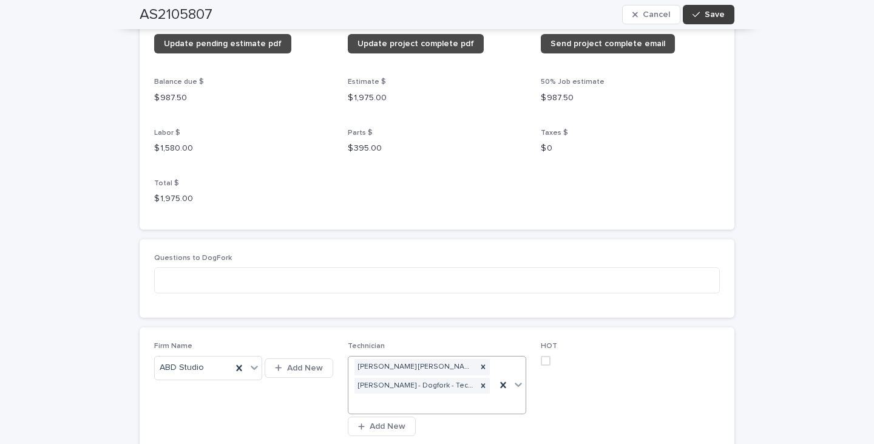 Image resolution: width=874 pixels, height=444 pixels. Describe the element at coordinates (179, 82) in the screenshot. I see `span: Balance due $` at that location.